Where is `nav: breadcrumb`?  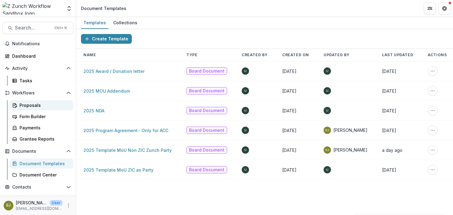 nav: breadcrumb is located at coordinates (103, 8).